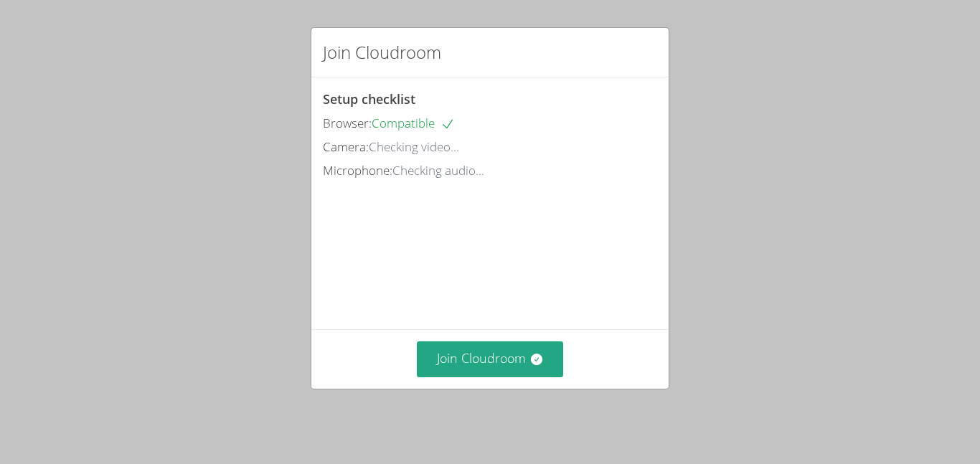 The height and width of the screenshot is (464, 980). What do you see at coordinates (369, 99) in the screenshot?
I see `span: Setup checklist` at bounding box center [369, 99].